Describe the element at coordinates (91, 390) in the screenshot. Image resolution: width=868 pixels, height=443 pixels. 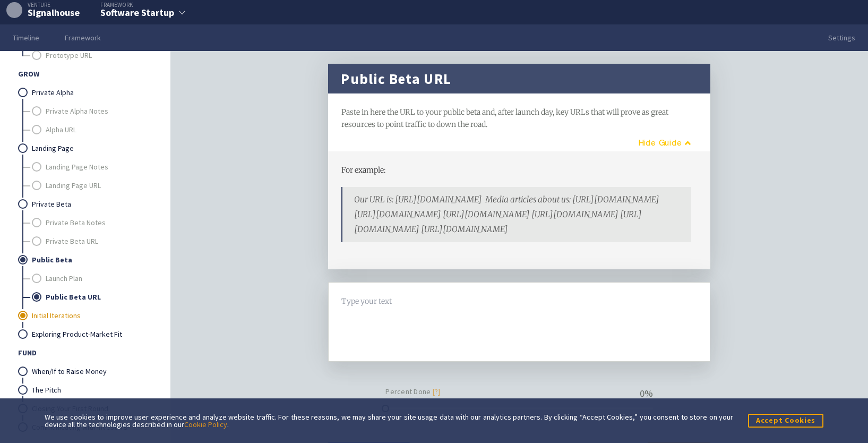
I see `a: The Pitch` at that location.